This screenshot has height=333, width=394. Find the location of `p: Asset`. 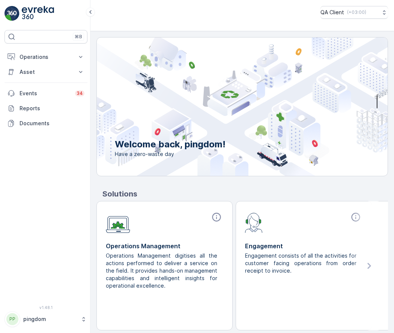

p: Asset is located at coordinates (46, 72).